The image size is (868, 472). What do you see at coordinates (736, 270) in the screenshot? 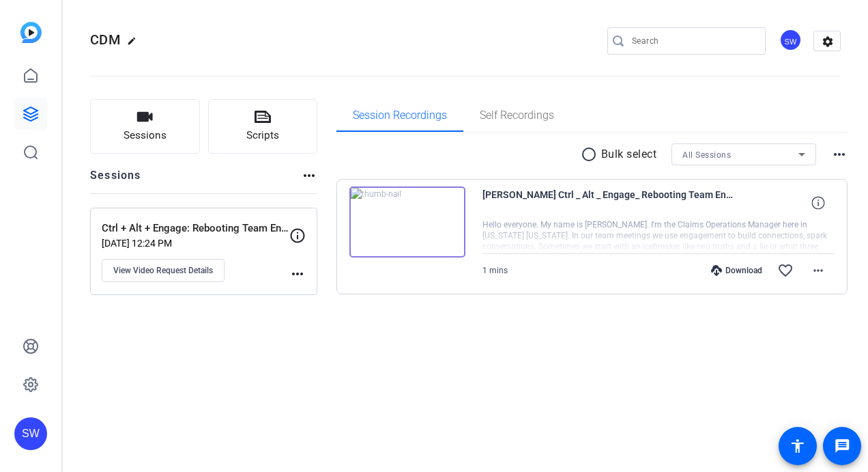
I see `div: Download` at bounding box center [736, 270].